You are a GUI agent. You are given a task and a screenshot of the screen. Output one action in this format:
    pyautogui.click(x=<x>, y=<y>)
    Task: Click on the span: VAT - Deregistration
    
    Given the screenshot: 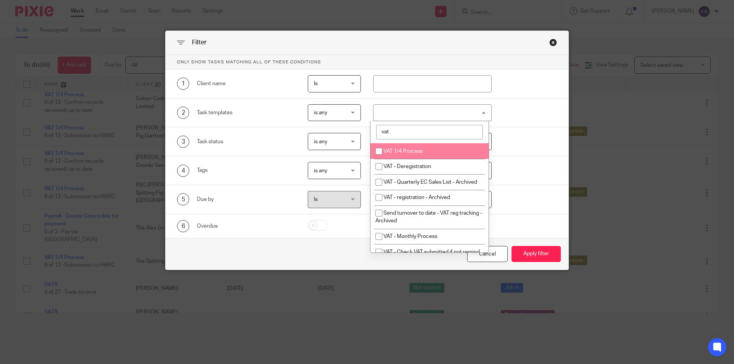 What is the action you would take?
    pyautogui.click(x=407, y=167)
    